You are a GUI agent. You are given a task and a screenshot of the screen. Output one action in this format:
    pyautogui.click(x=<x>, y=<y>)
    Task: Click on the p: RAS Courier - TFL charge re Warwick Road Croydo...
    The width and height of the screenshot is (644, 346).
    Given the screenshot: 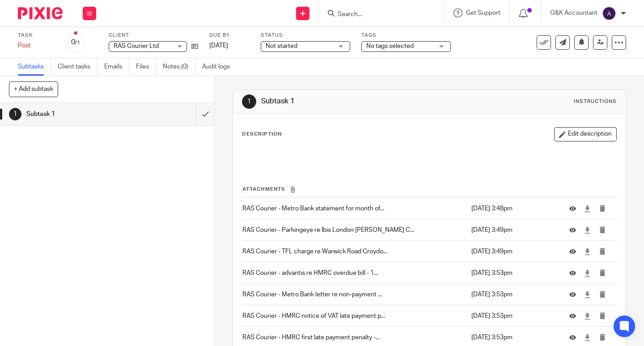 What is the action you would take?
    pyautogui.click(x=354, y=251)
    